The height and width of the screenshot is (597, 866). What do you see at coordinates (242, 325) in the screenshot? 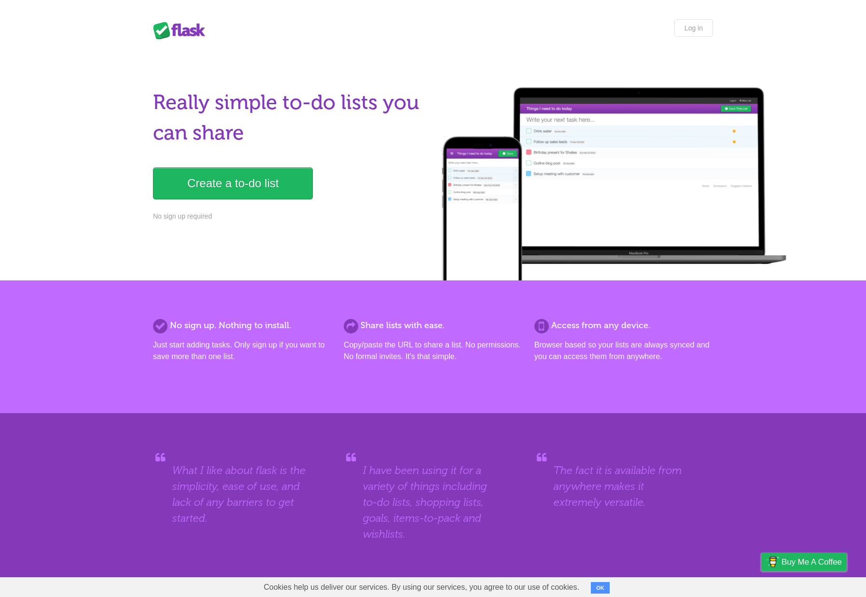
I see `h2: No sign up. Nothing to install.` at bounding box center [242, 325].